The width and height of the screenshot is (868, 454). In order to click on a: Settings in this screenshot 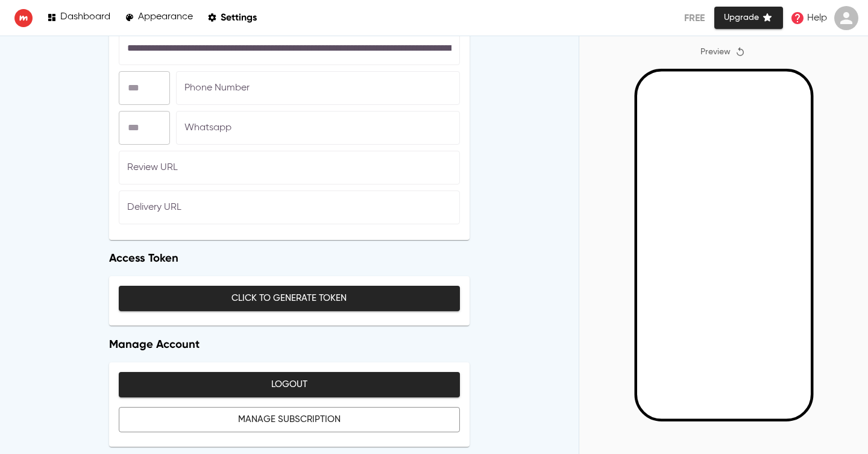, I will do `click(232, 17)`.